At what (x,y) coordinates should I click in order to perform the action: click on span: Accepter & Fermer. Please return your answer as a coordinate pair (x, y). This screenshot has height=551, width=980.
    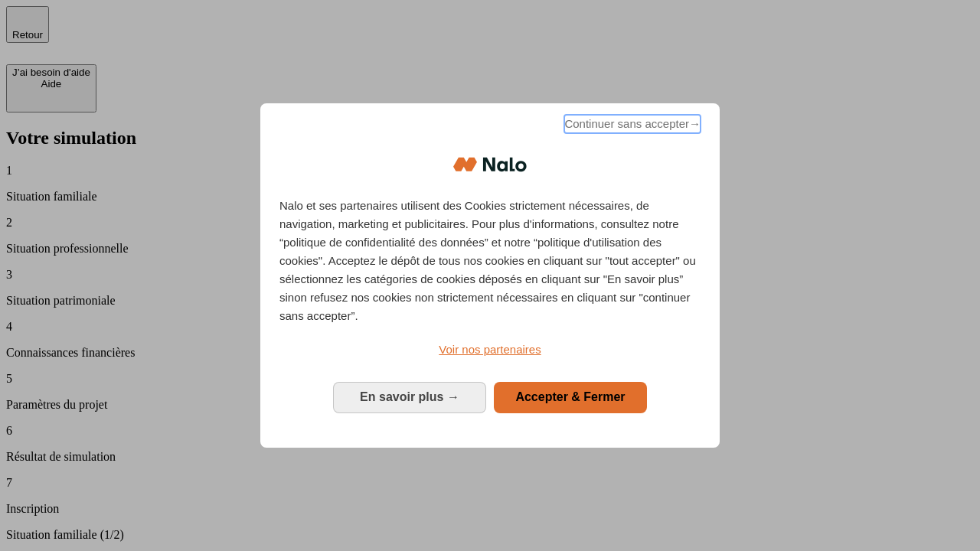
    Looking at the image, I should click on (570, 397).